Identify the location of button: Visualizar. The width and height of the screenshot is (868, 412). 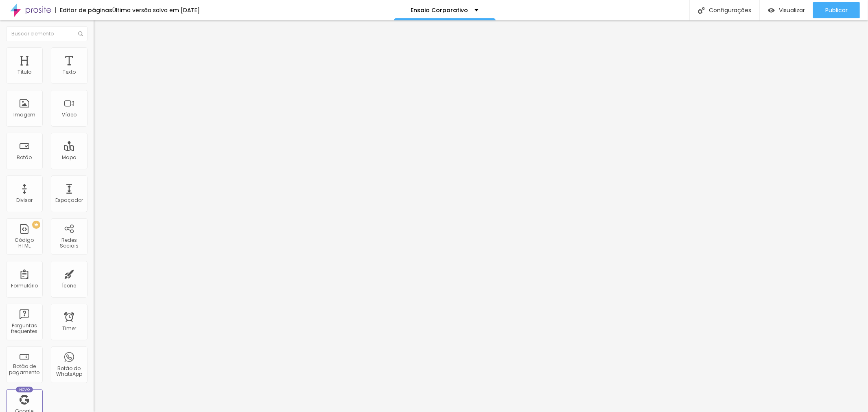
(786, 10).